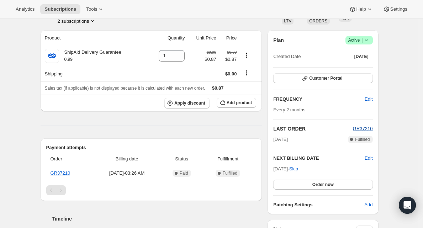  Describe the element at coordinates (91, 9) in the screenshot. I see `span: Tools` at that location.